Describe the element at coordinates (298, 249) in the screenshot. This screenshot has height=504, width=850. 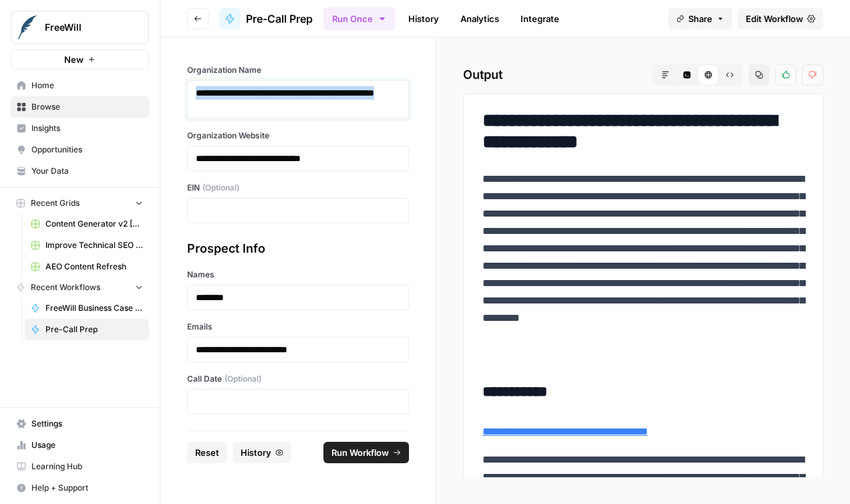
I see `div: Prospect Info` at that location.